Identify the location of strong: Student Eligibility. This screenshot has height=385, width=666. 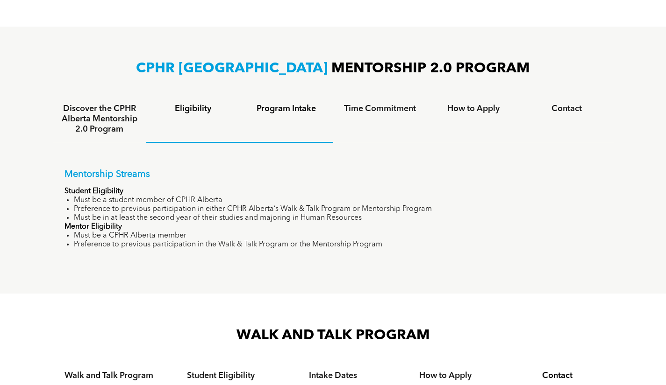
(94, 192).